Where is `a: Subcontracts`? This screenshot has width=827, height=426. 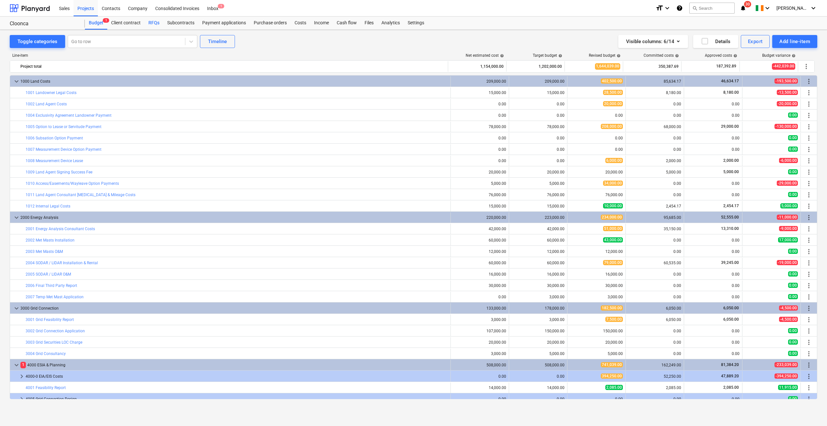
a: Subcontracts is located at coordinates (181, 23).